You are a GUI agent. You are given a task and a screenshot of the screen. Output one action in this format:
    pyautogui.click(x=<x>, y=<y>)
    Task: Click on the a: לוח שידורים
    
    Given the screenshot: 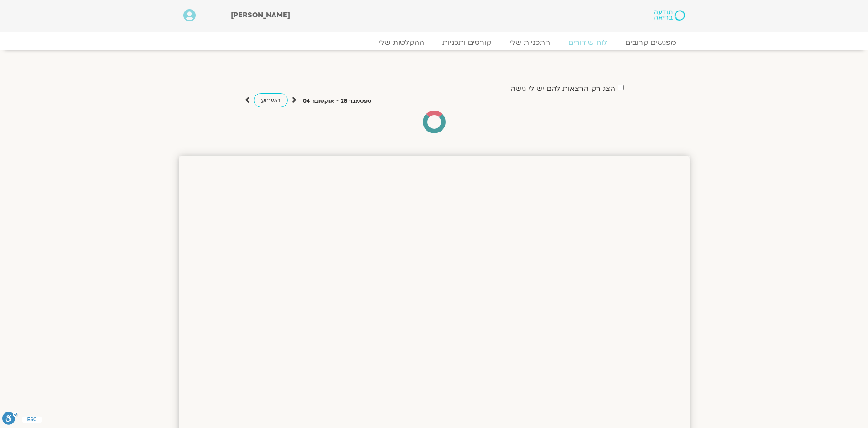 What is the action you would take?
    pyautogui.click(x=588, y=43)
    